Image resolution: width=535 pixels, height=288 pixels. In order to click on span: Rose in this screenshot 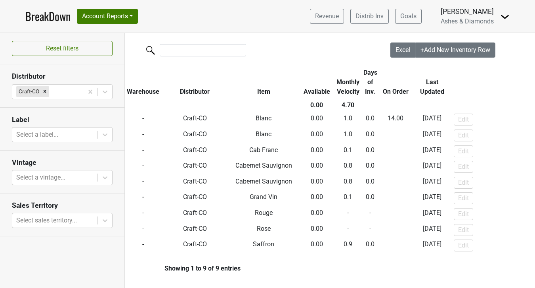, I will do `click(264, 228)`.